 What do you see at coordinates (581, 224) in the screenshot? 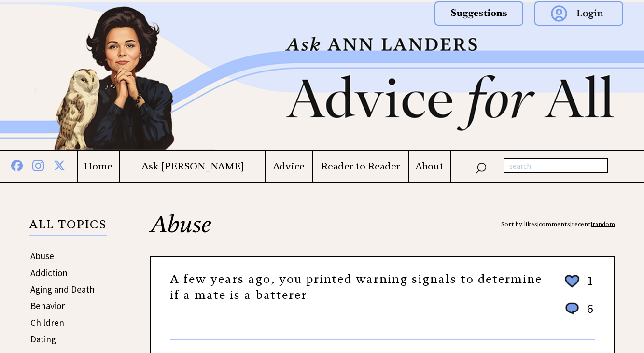
I see `a: recent` at bounding box center [581, 224].